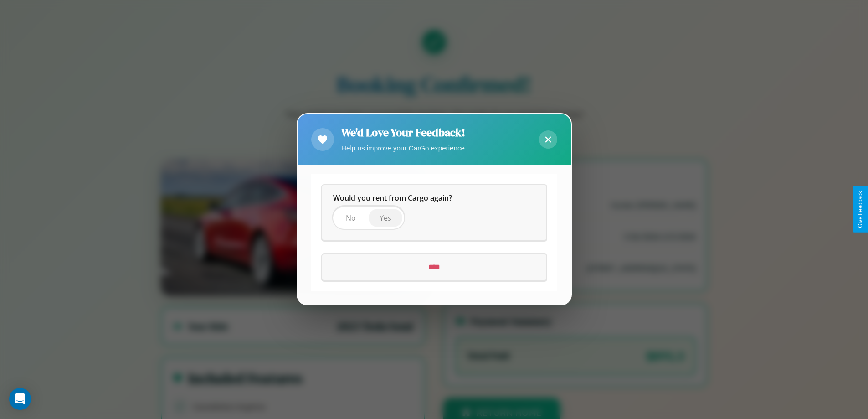  I want to click on div: Open Intercom Messenger, so click(20, 399).